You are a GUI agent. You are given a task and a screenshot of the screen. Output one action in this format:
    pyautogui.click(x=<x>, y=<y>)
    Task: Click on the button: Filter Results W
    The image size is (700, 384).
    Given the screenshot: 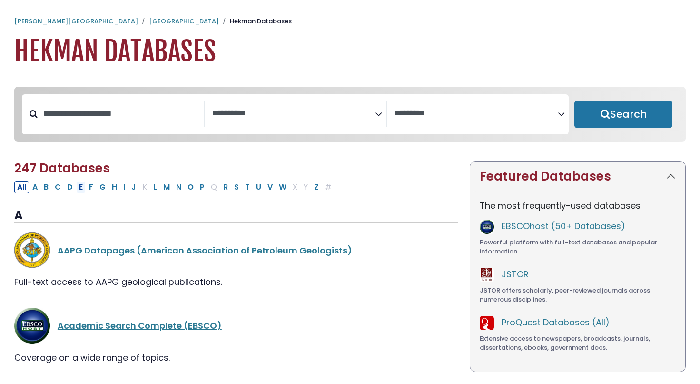 What is the action you would take?
    pyautogui.click(x=283, y=187)
    